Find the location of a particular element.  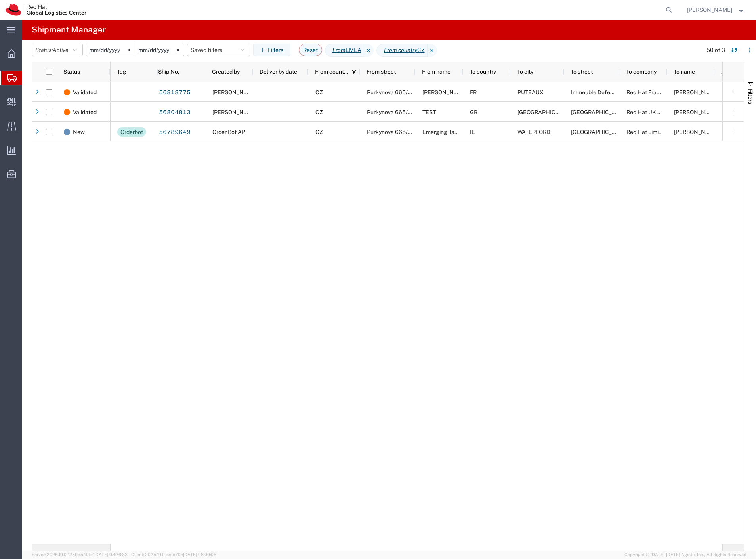

span: From country CZ is located at coordinates (402, 51).